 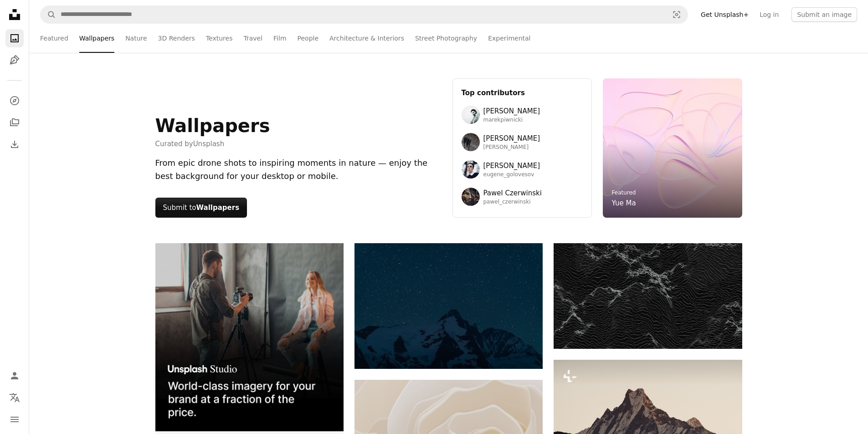 What do you see at coordinates (298, 170) in the screenshot?
I see `div: From epic drone shots to inspiring moments in nature — enjoy the best background for your desktop...` at bounding box center [298, 170].